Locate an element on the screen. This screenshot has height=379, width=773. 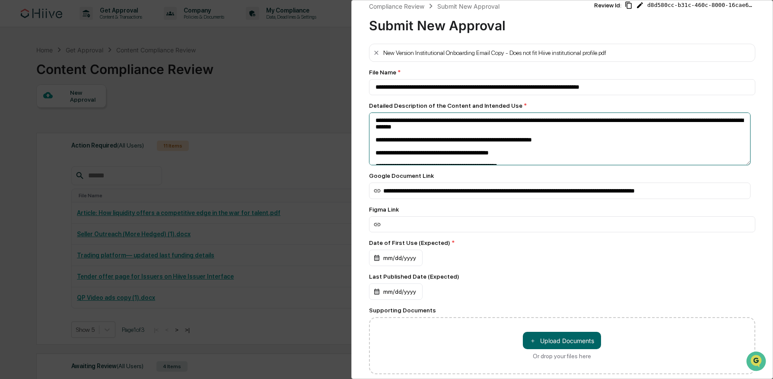
div: Last Published Date (Expected) is located at coordinates (562, 276).